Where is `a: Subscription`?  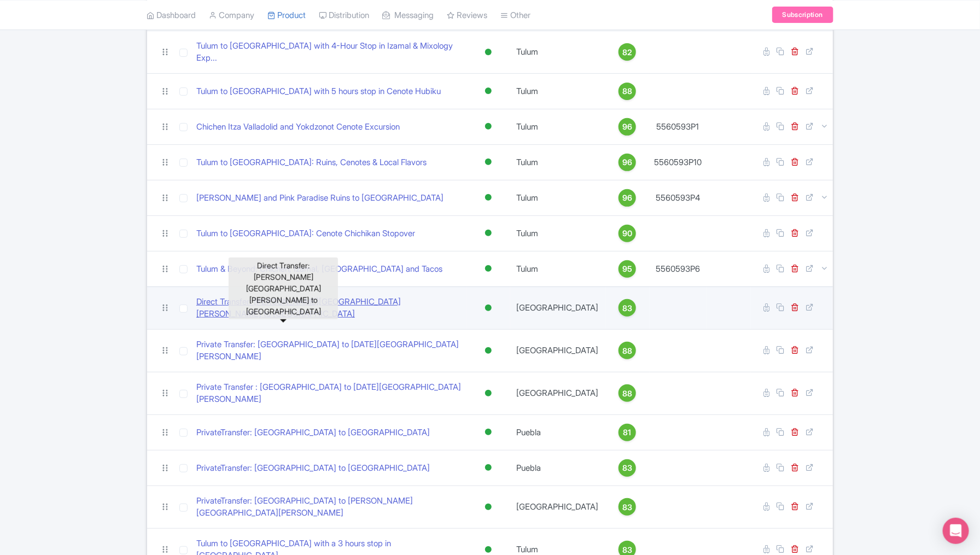 a: Subscription is located at coordinates (803, 15).